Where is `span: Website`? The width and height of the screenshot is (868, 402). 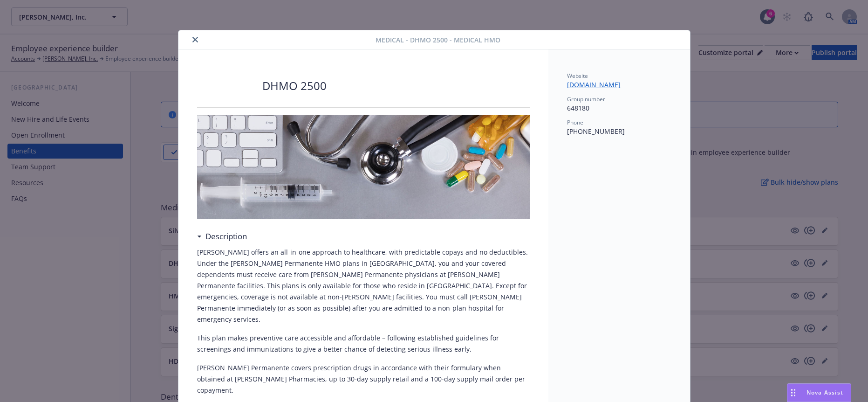
span: Website is located at coordinates (578, 76).